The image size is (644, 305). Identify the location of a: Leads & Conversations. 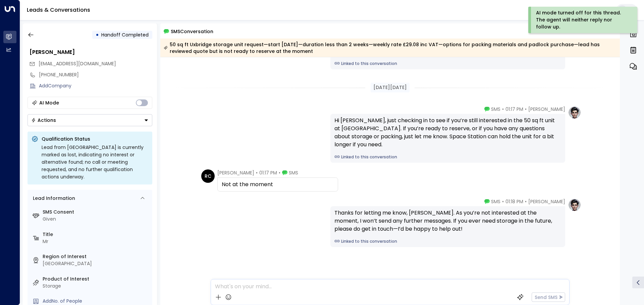
(58, 10).